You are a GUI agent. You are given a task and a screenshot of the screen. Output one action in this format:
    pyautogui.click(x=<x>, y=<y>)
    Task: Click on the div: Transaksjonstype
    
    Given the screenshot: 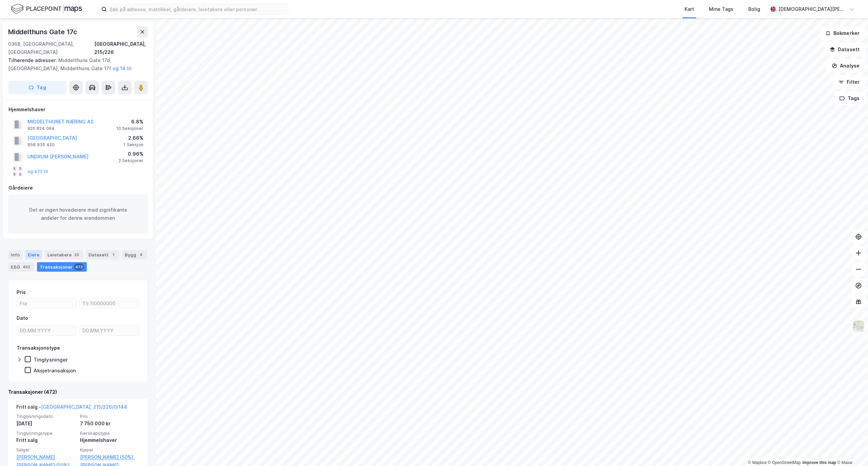 What is the action you would take?
    pyautogui.click(x=38, y=348)
    